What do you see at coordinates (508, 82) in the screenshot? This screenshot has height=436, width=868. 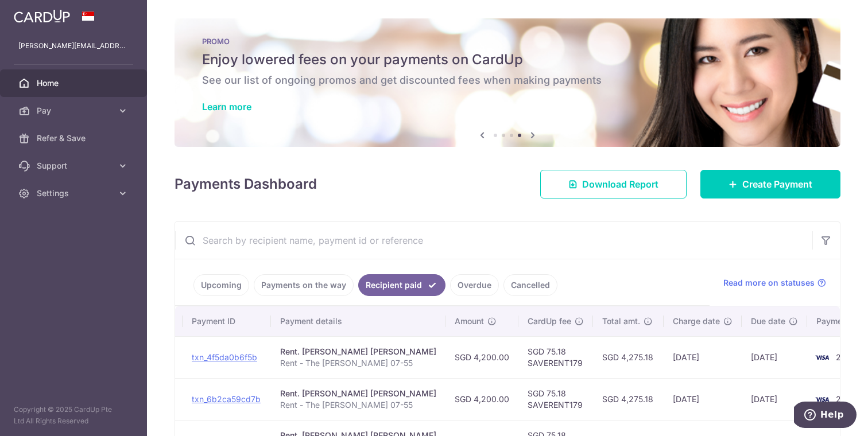 I see `img: Latest Promos banner` at bounding box center [508, 82].